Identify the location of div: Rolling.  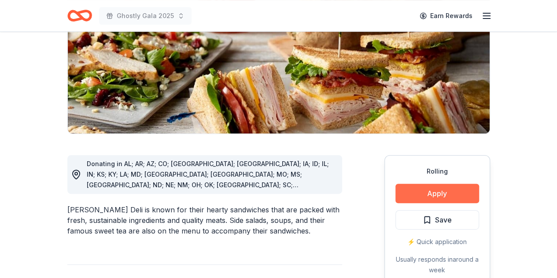
(437, 171).